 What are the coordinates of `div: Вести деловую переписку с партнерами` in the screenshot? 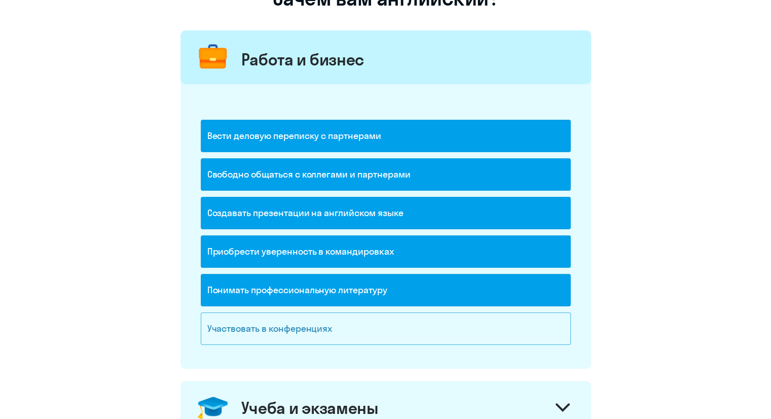 It's located at (386, 136).